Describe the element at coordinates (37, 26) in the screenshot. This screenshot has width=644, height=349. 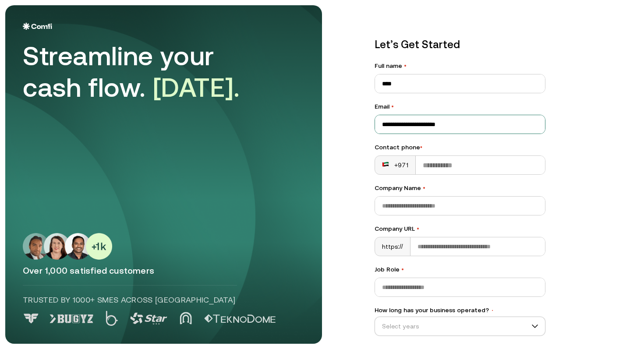
I see `img: Logo` at that location.